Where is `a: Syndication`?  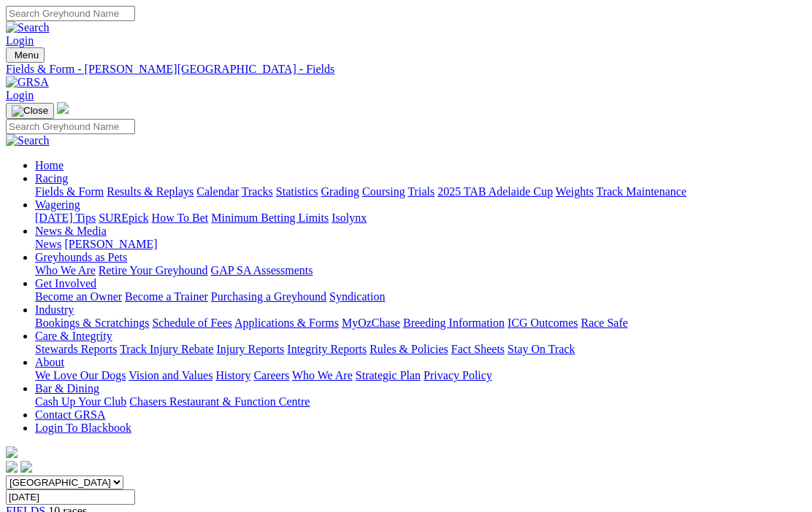
a: Syndication is located at coordinates (357, 296).